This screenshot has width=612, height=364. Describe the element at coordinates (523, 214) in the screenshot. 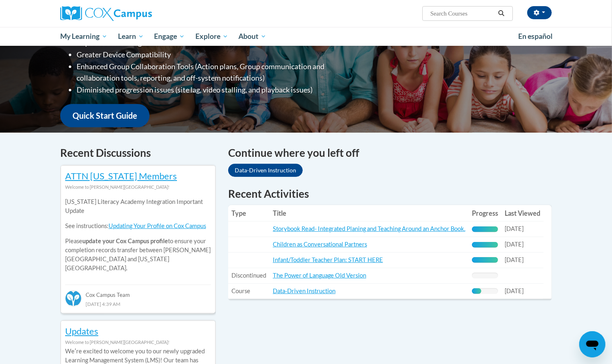

I see `th: Last Viewed` at that location.